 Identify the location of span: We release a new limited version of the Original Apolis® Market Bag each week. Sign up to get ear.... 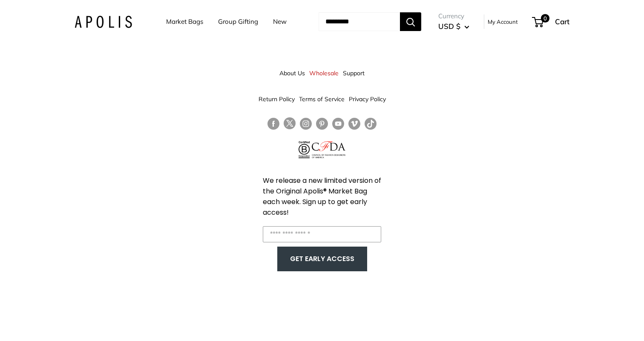
(322, 196).